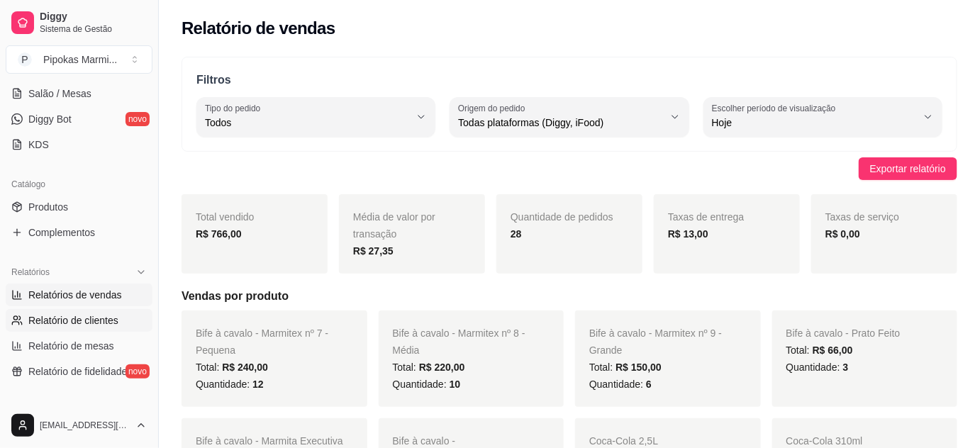  What do you see at coordinates (71, 346) in the screenshot?
I see `span: Relatório de mesas` at bounding box center [71, 346].